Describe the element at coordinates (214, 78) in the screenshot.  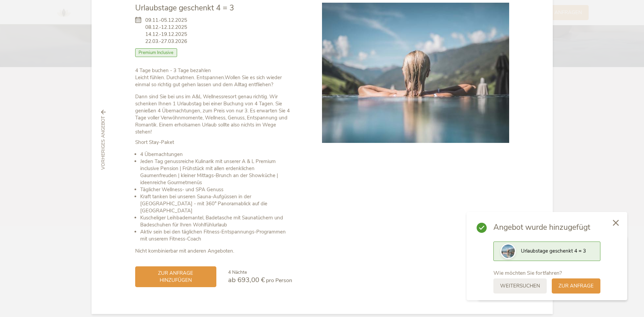
I see `p: Leicht fühlen. Durchatmen. Entspannen.` at that location.